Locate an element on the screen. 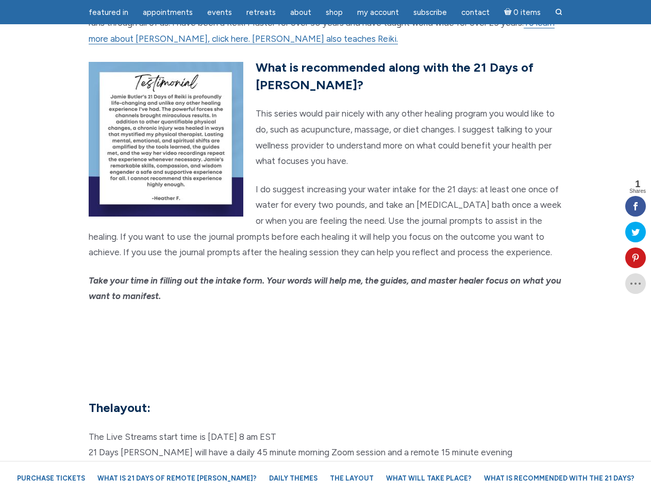  strong: The layout: is located at coordinates (120, 407).